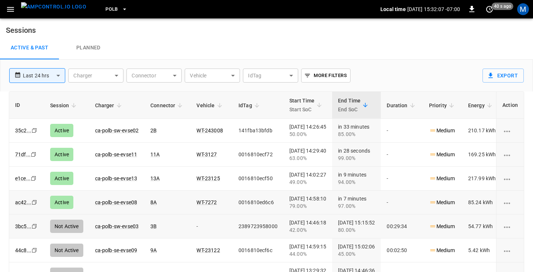 This screenshot has width=533, height=272. I want to click on a: ac42..., so click(23, 202).